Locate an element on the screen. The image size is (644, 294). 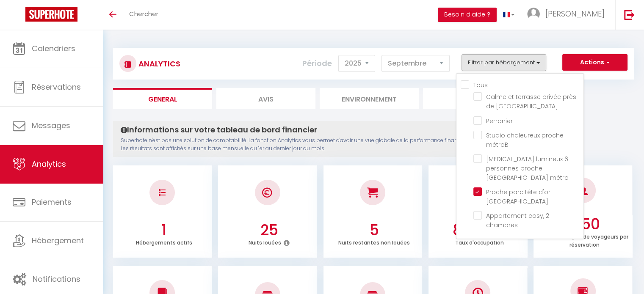
p: Taux d'occupation is located at coordinates (479, 242).